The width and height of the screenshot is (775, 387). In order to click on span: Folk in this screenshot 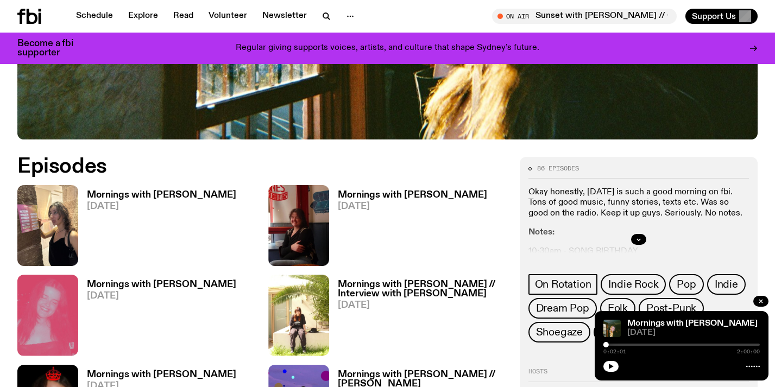, I will do `click(618, 309)`.